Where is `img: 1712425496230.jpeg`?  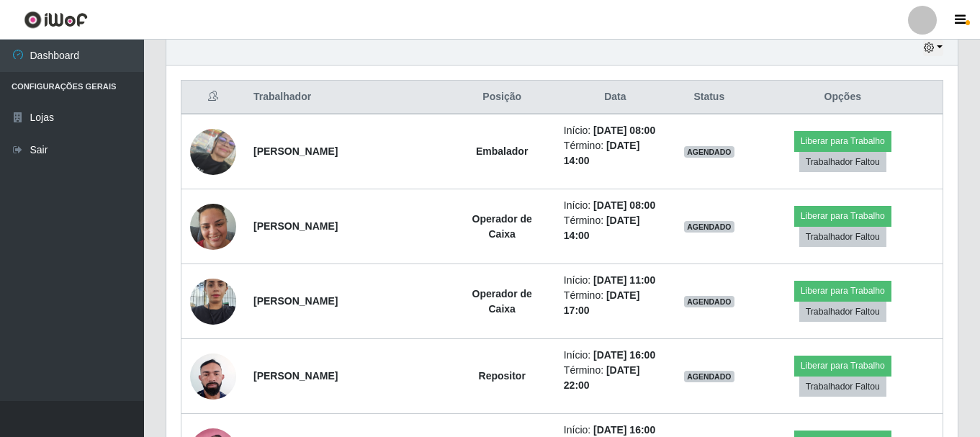
img: 1712425496230.jpeg is located at coordinates (213, 375).